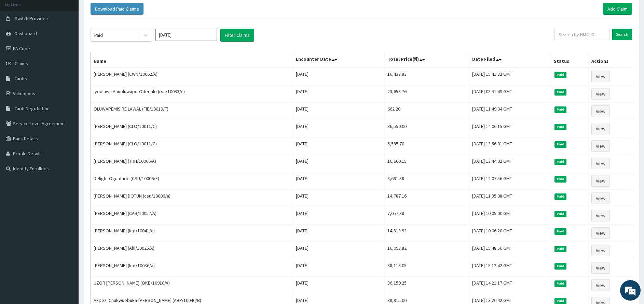 The height and width of the screenshot is (304, 644). What do you see at coordinates (427, 146) in the screenshot?
I see `td: 5,585.70` at bounding box center [427, 146].